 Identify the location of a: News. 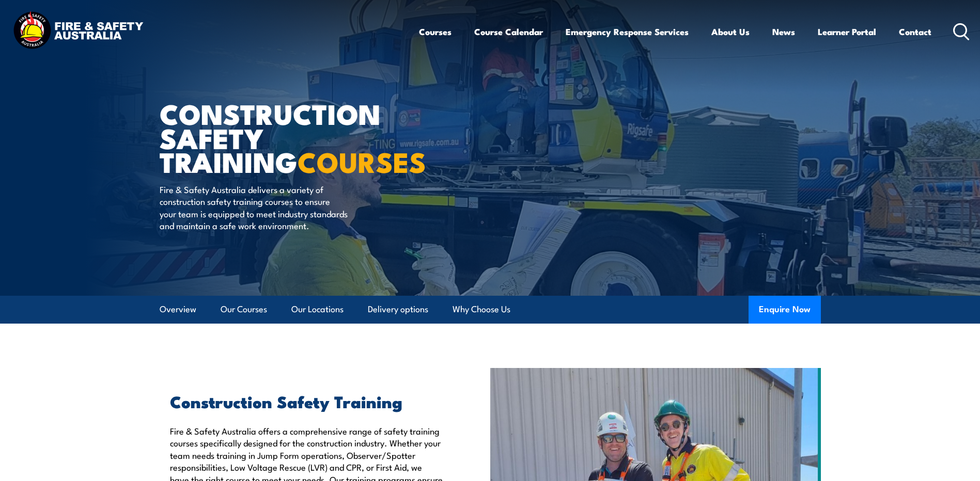
(783, 31).